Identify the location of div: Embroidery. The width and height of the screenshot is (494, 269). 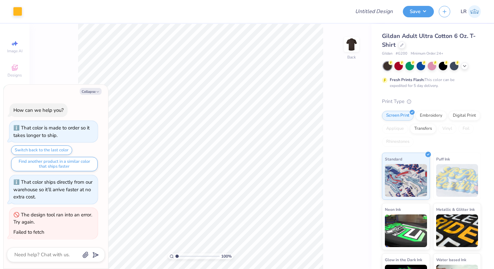
(431, 116).